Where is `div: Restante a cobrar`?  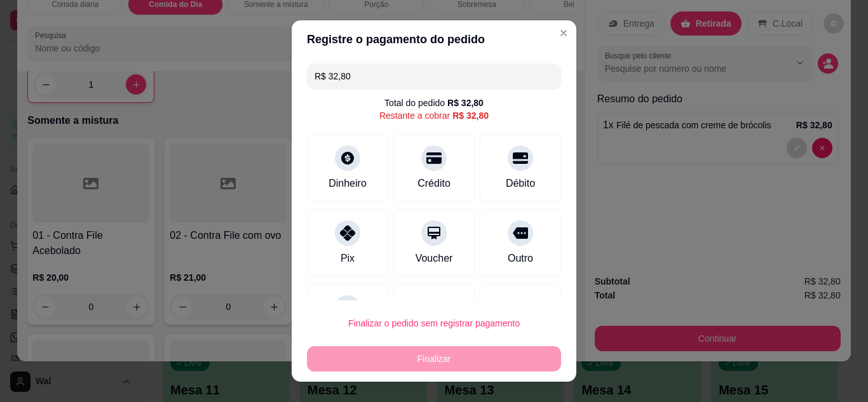
div: Restante a cobrar is located at coordinates (434, 115).